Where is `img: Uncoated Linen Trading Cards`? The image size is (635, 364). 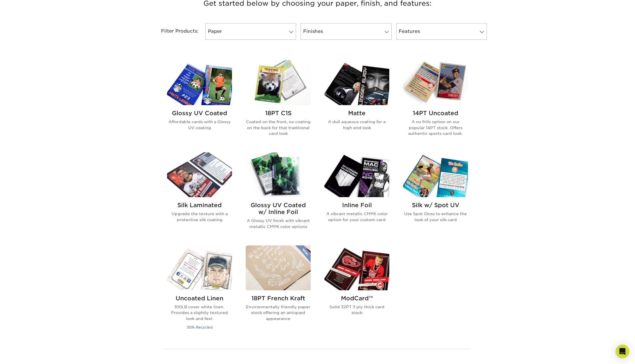
img: Uncoated Linen Trading Cards is located at coordinates (199, 268).